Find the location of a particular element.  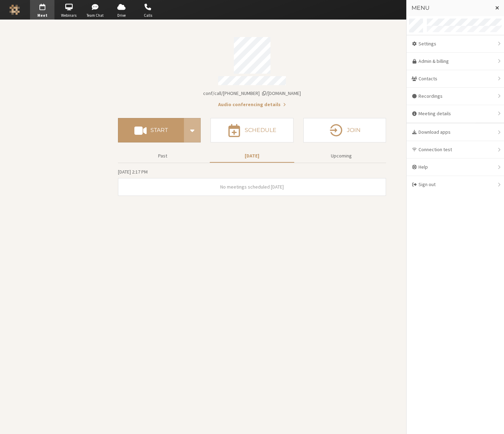

div: Sign out is located at coordinates (455, 184).